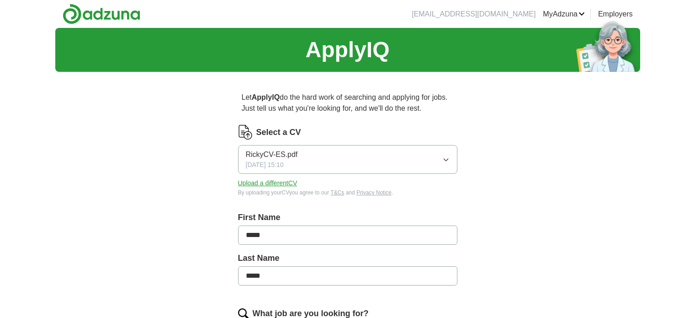  I want to click on label: First Name, so click(348, 217).